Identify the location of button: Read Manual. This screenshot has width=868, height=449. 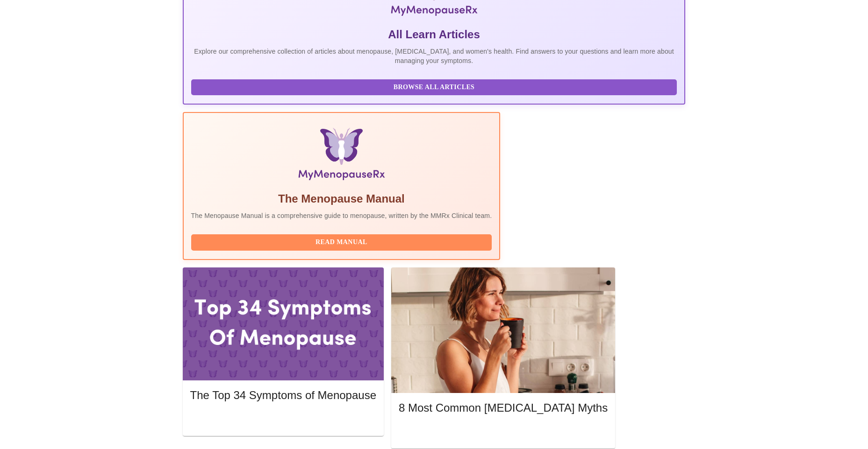
(341, 242).